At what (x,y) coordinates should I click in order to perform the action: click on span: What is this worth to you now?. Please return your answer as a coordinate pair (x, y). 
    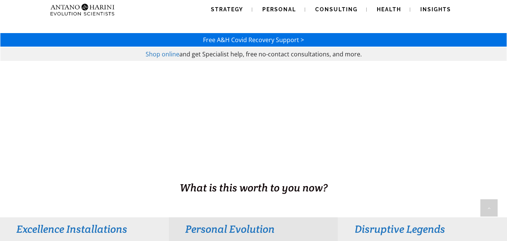
    Looking at the image, I should click on (254, 187).